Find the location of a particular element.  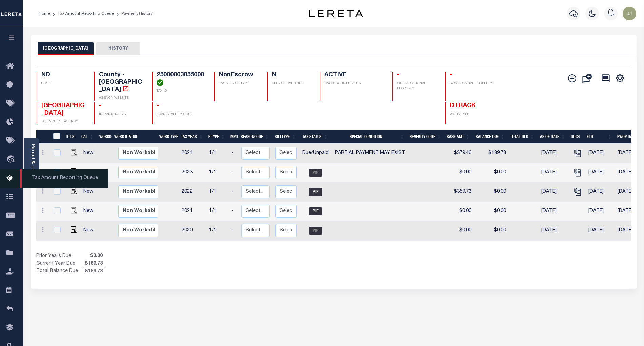

img: logo-dark.svg is located at coordinates (336, 13).